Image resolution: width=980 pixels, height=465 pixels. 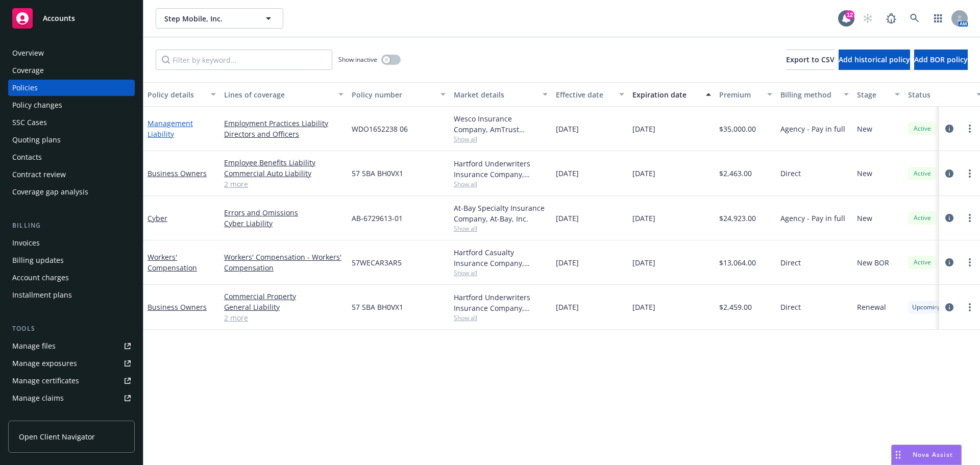 What do you see at coordinates (939, 94) in the screenshot?
I see `div: Status` at bounding box center [939, 94].